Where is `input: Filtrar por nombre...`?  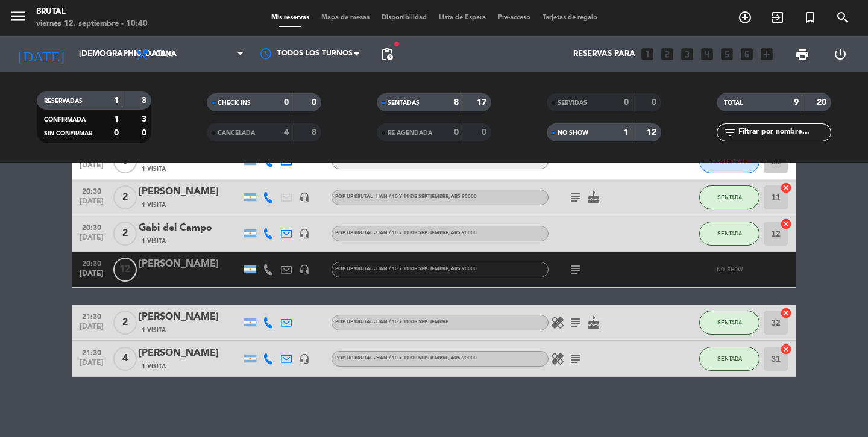
input: Filtrar por nombre... is located at coordinates (783, 133).